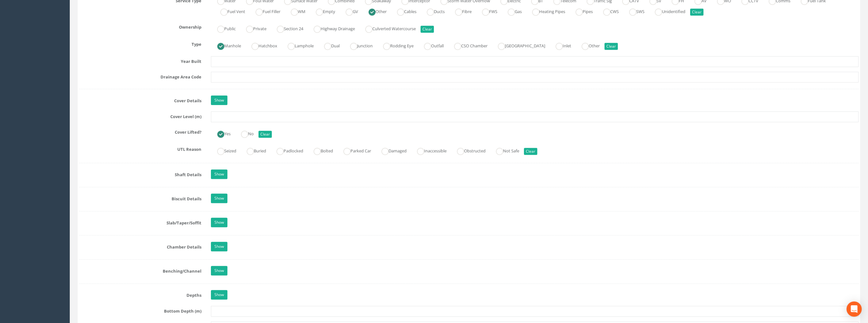 This screenshot has height=323, width=868. What do you see at coordinates (320, 150) in the screenshot?
I see `label: Bolted` at bounding box center [320, 150].